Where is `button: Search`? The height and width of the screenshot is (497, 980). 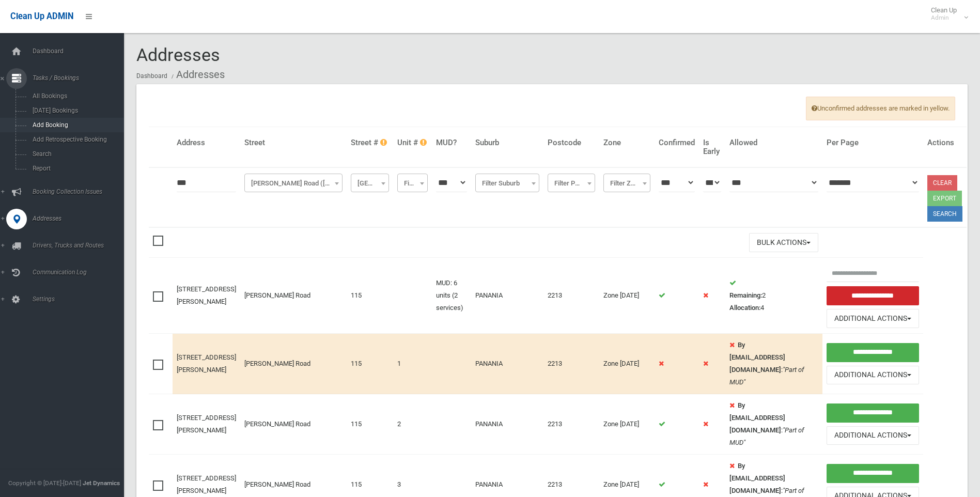
button: Search is located at coordinates (945, 214).